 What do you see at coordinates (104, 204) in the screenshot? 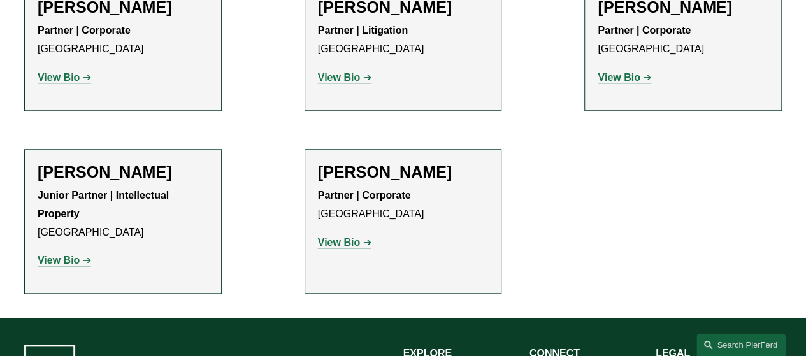
I see `strong: Junior Partner | Intellectual Property` at bounding box center [104, 204].